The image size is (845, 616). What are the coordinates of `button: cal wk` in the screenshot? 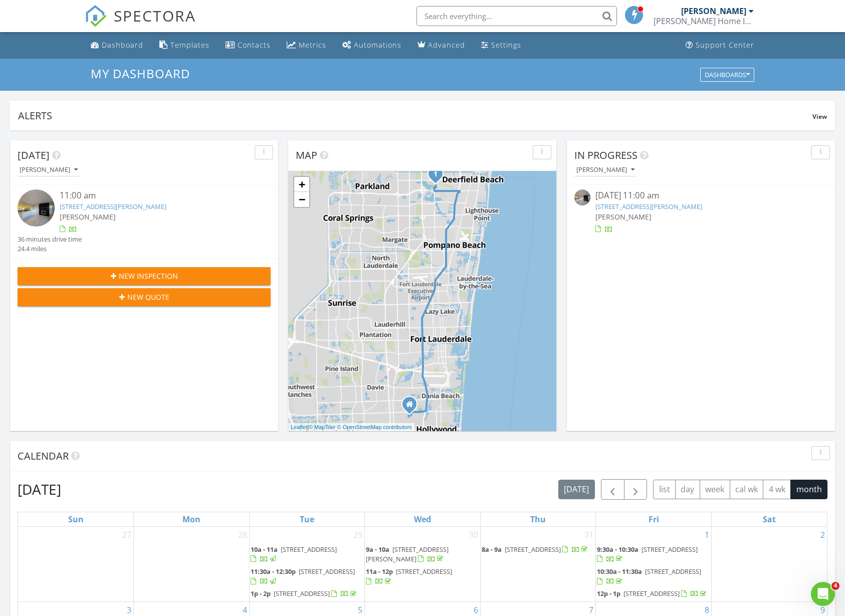 It's located at (747, 489).